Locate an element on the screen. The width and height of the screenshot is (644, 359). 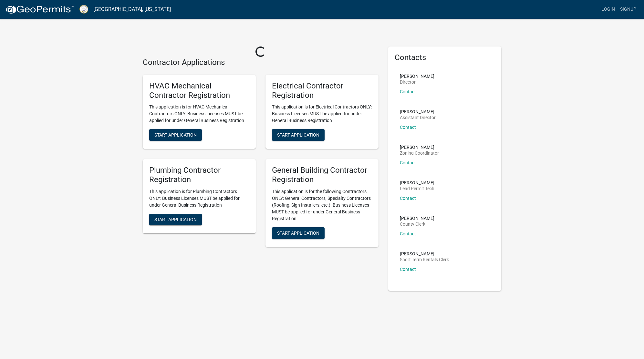
p: This application is for Electrical Contractors ONLY: Business Licenses MUST be applied for under ... is located at coordinates (322, 113).